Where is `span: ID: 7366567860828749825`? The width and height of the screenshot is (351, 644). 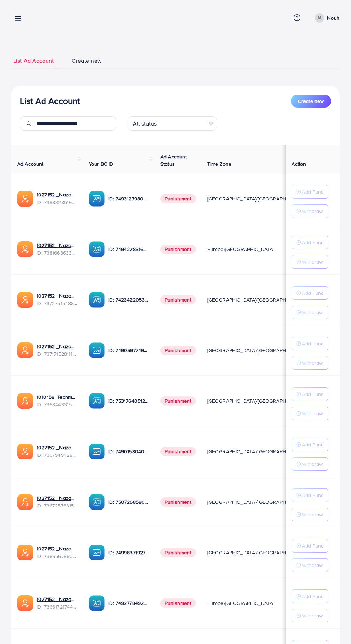 span: ID: 7366567860828749825 is located at coordinates (57, 556).